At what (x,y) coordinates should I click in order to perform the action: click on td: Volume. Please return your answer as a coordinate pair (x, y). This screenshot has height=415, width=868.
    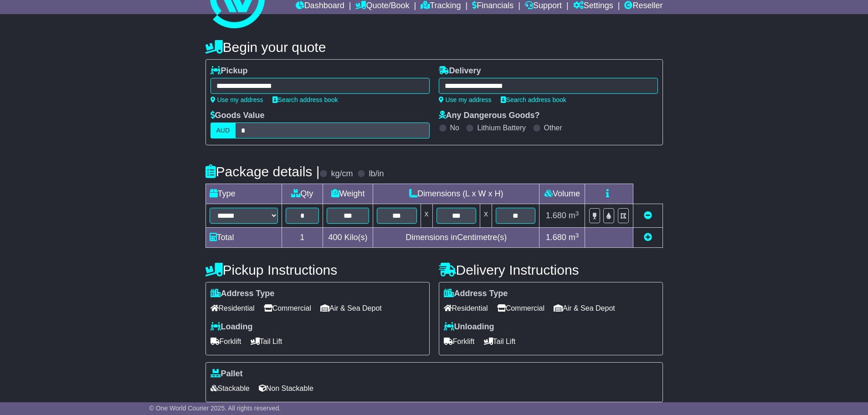
    Looking at the image, I should click on (562, 194).